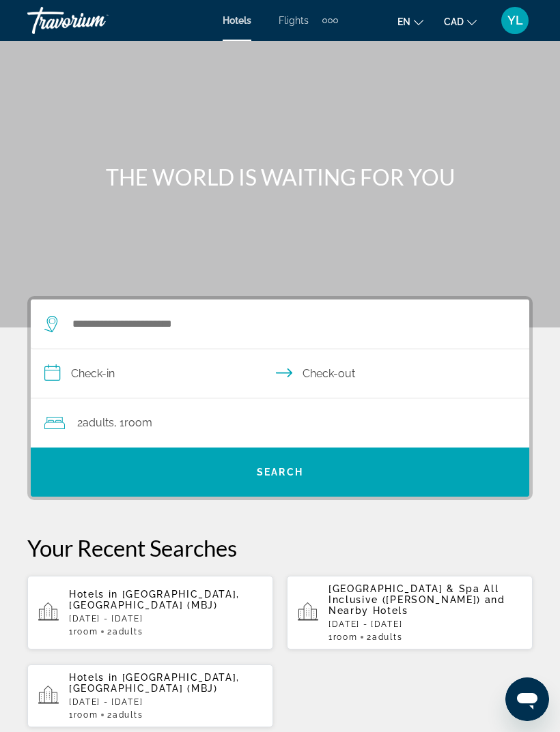  What do you see at coordinates (410, 22) in the screenshot?
I see `button: Change language` at bounding box center [410, 22].